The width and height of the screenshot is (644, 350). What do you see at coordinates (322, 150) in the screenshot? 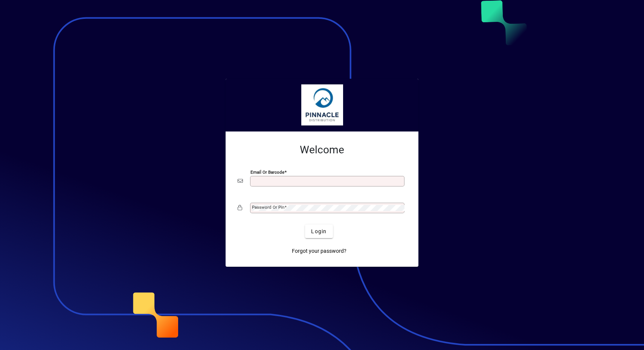
I see `h2: Welcome` at bounding box center [322, 150].